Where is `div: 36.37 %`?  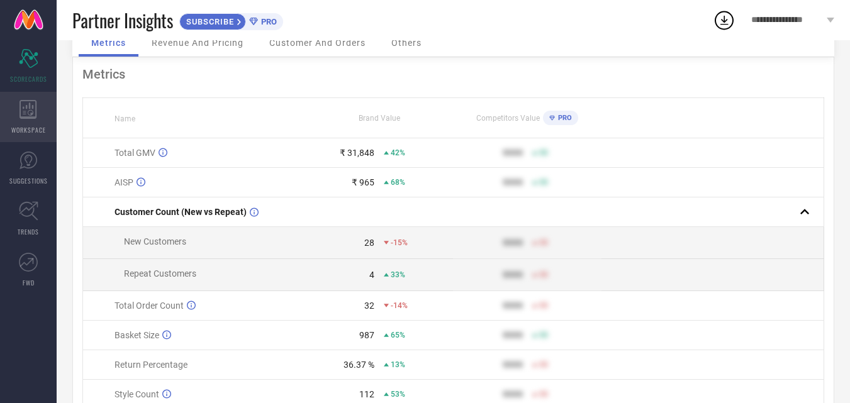 div: 36.37 % is located at coordinates (359, 365).